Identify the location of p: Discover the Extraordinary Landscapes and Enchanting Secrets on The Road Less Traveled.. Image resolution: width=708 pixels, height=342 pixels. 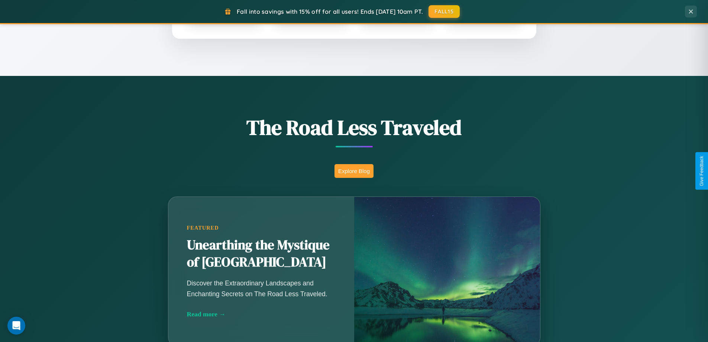
(261, 288).